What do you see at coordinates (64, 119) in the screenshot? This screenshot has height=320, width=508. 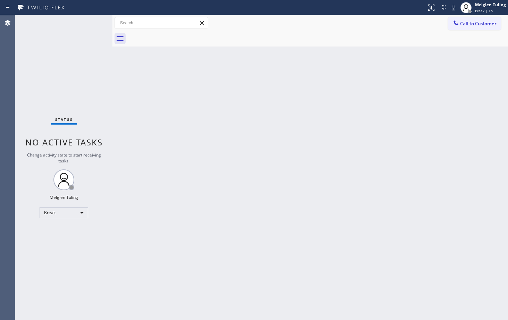 I see `span: Status` at bounding box center [64, 119].